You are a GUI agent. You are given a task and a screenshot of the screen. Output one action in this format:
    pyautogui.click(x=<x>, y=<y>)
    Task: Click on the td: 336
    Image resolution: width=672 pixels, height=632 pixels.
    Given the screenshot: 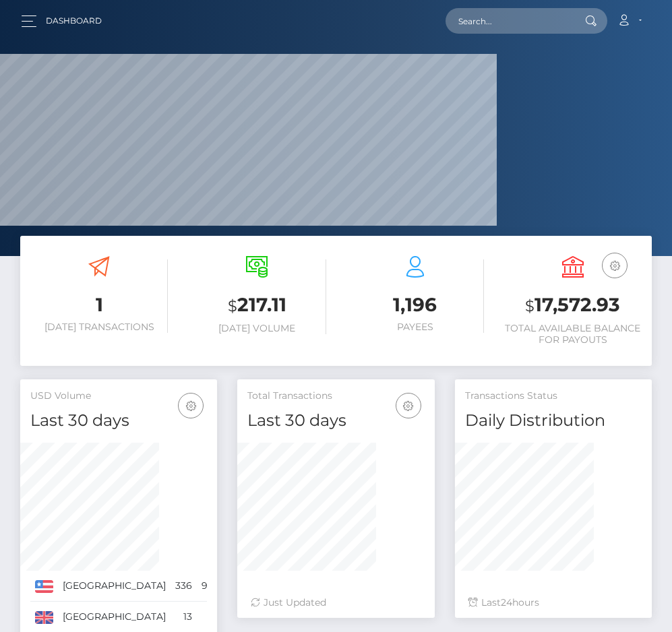 What is the action you would take?
    pyautogui.click(x=183, y=586)
    